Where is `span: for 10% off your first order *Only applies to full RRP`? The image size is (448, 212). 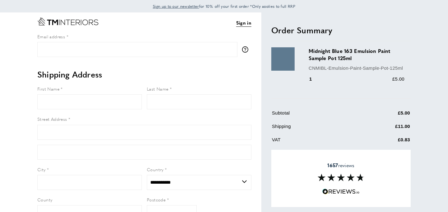
span: for 10% off your first order *Only applies to full RRP is located at coordinates (224, 6).